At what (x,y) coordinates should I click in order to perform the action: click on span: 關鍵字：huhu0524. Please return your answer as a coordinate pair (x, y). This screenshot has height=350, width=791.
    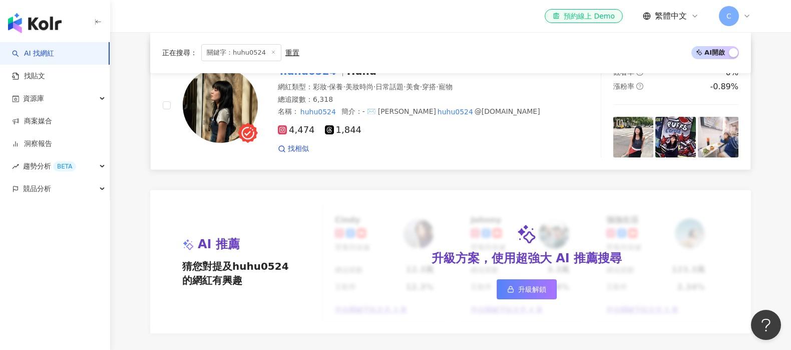
    Looking at the image, I should click on (241, 53).